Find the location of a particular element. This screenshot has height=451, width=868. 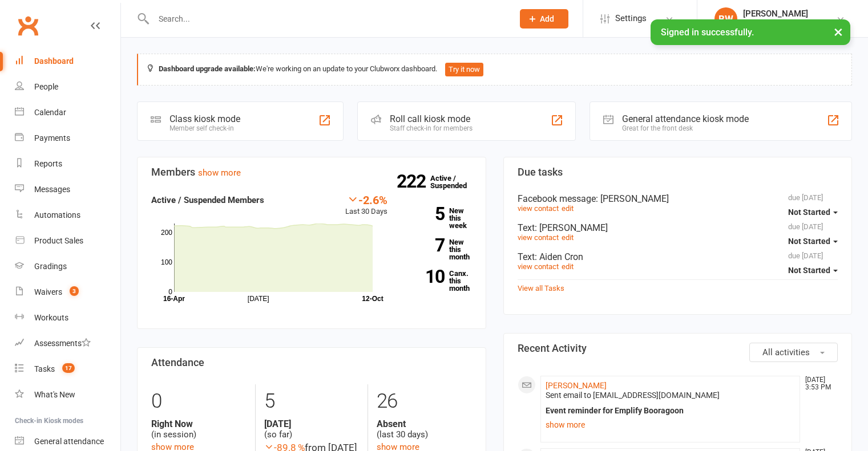

div: People is located at coordinates (46, 86).